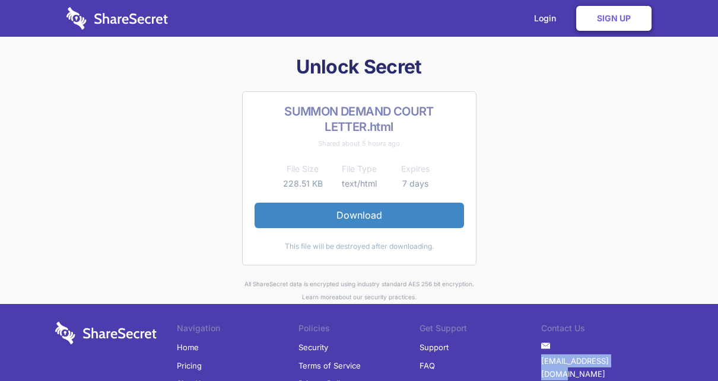 This screenshot has width=718, height=381. I want to click on li: Policies, so click(359, 330).